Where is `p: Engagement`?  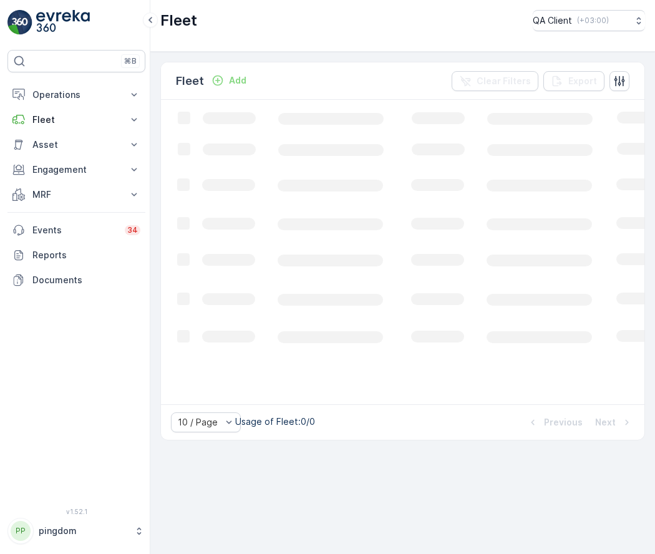
p: Engagement is located at coordinates (76, 170).